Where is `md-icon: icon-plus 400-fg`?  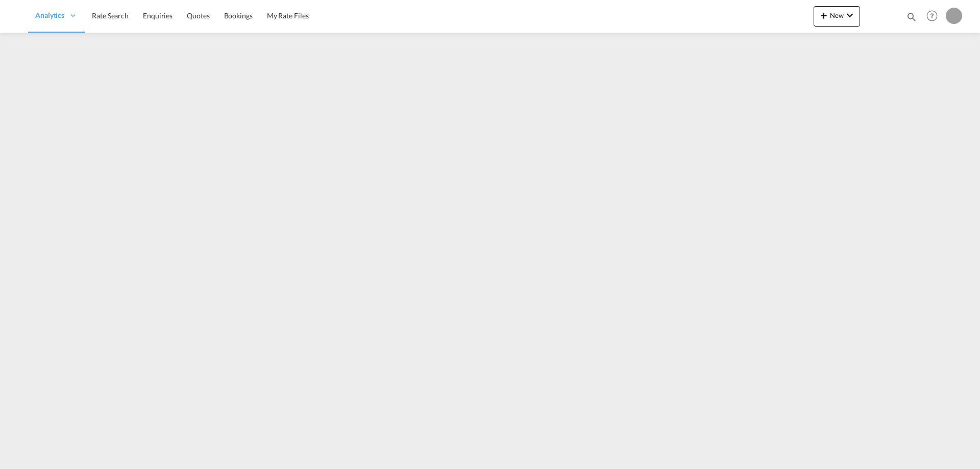
md-icon: icon-plus 400-fg is located at coordinates (824, 15).